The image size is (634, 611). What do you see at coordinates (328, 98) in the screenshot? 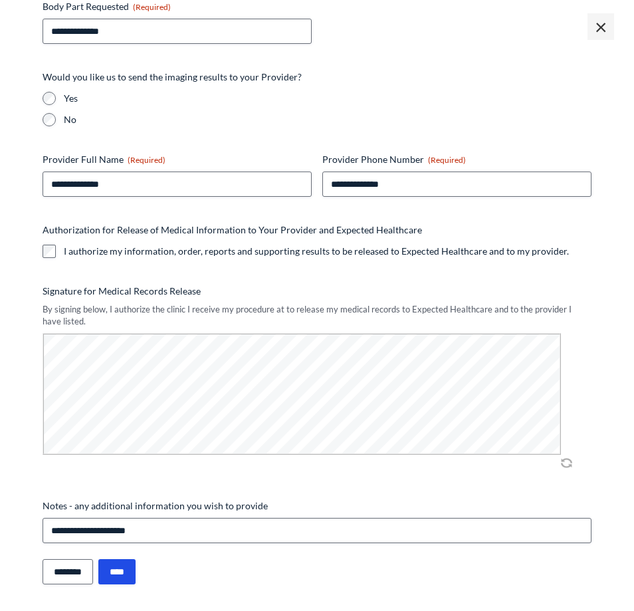
I see `label: Yes` at bounding box center [328, 98].